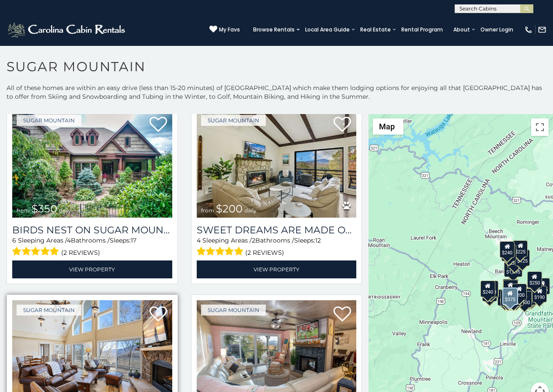 Image resolution: width=553 pixels, height=392 pixels. I want to click on a: My Favs, so click(225, 29).